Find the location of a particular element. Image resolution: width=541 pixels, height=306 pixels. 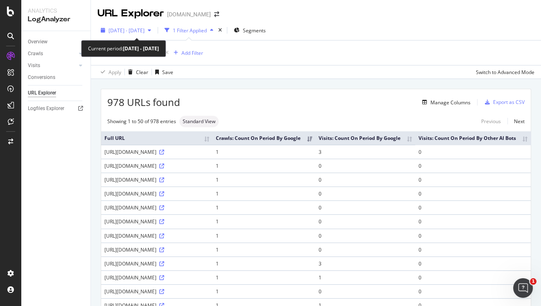

button: Manage Columns is located at coordinates (445, 102).